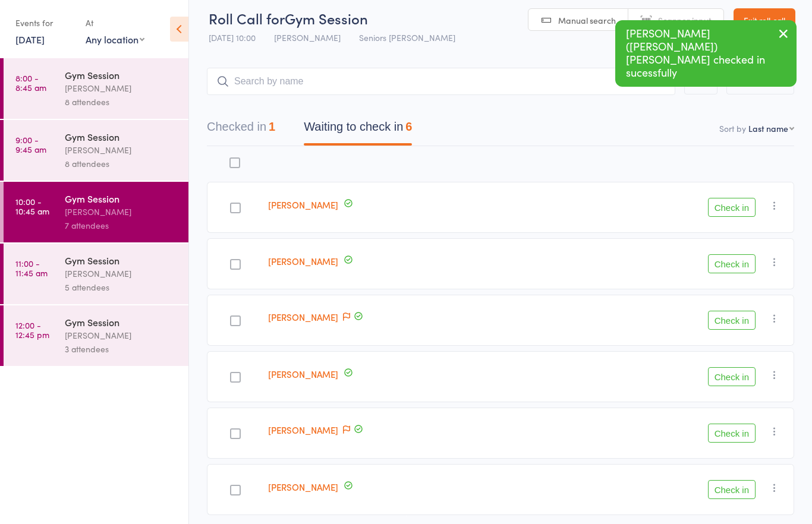 This screenshot has height=524, width=812. Describe the element at coordinates (121, 287) in the screenshot. I see `div: 5 attendees` at that location.